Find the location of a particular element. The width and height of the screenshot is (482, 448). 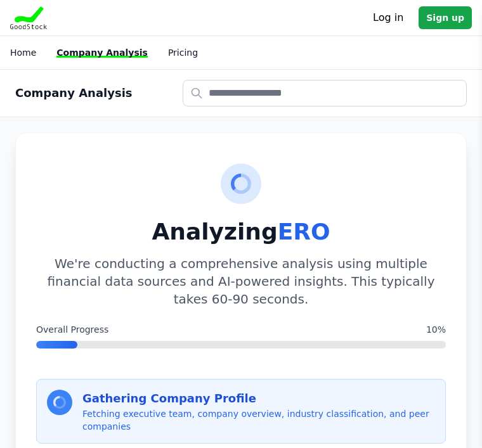

span: 10% is located at coordinates (436, 330).